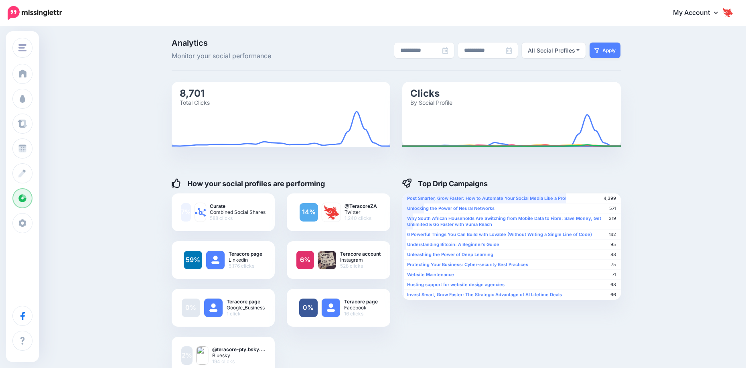  What do you see at coordinates (360, 260) in the screenshot?
I see `span: Instagram` at bounding box center [360, 260].